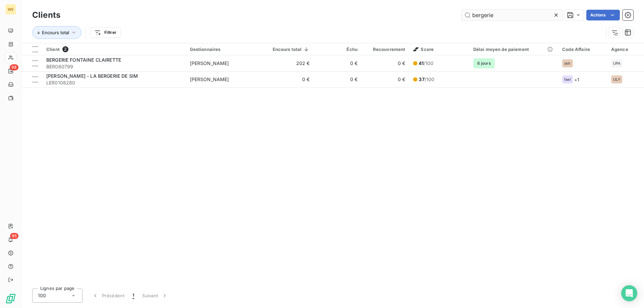 The height and width of the screenshot is (308, 644). What do you see at coordinates (484, 63) in the screenshot?
I see `span: 6 jours` at bounding box center [484, 63].